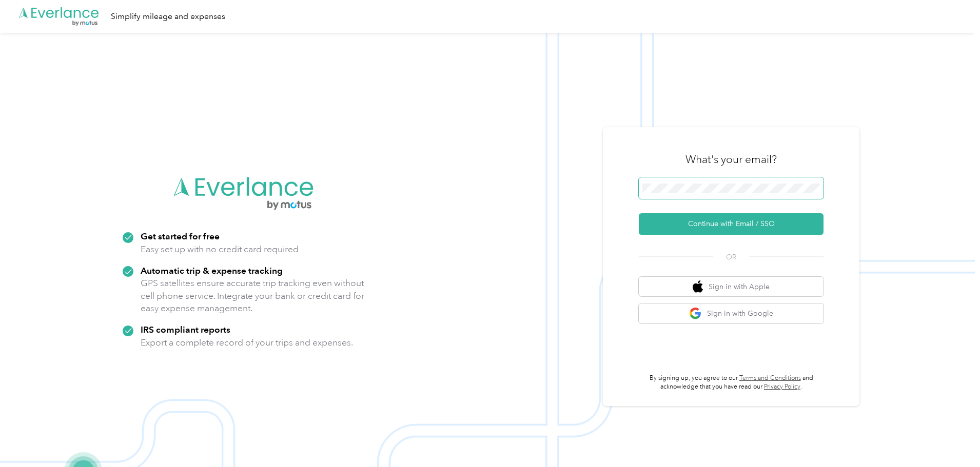  What do you see at coordinates (219, 249) in the screenshot?
I see `p: Easy set up with no credit card required` at bounding box center [219, 249].